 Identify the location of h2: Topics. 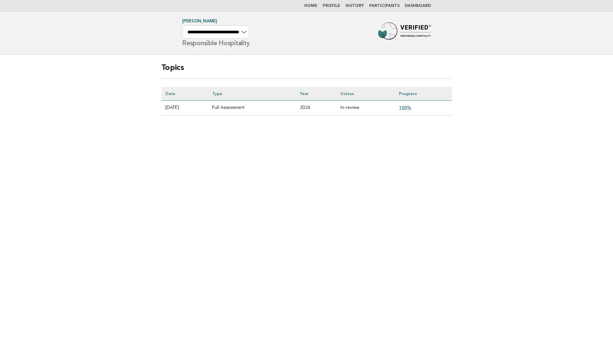
(306, 71).